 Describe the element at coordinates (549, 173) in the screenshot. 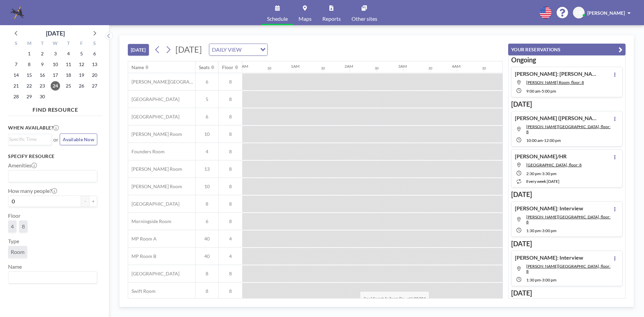

I see `span: 3:30 PM` at that location.